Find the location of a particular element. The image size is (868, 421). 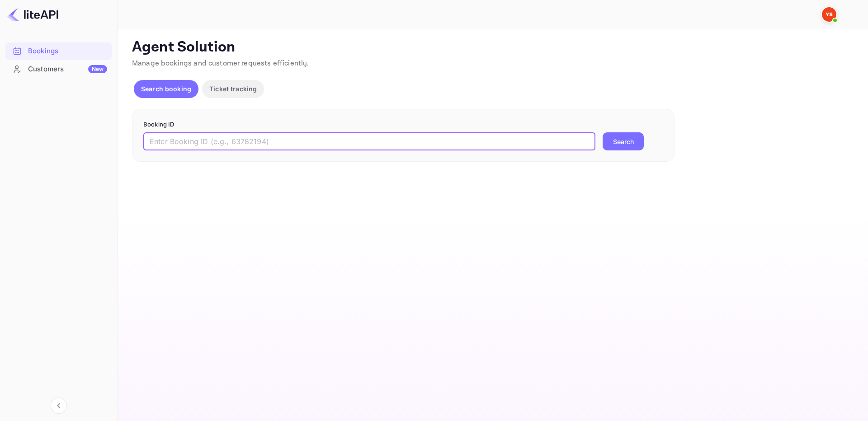

div: CustomersNew is located at coordinates (58, 69).